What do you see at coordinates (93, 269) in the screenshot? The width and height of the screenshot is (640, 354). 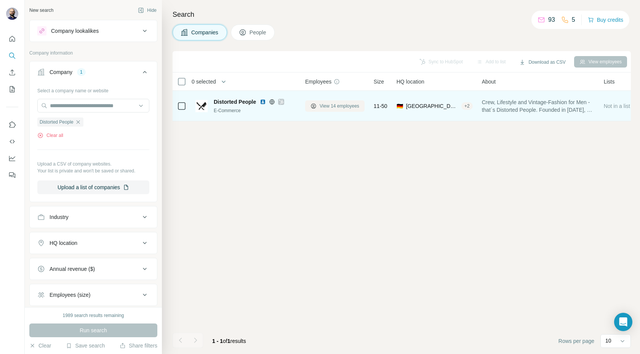 I see `button: Annual revenue ($)` at bounding box center [93, 269].